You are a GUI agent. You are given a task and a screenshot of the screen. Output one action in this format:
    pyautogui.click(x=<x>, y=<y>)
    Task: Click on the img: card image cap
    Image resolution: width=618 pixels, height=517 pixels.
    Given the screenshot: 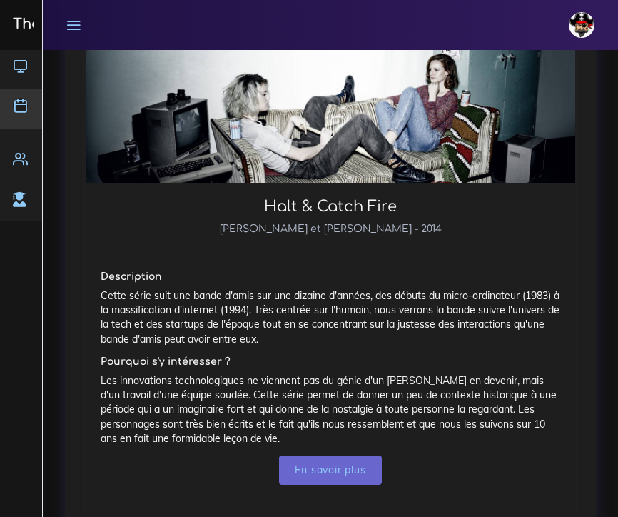 What is the action you would take?
    pyautogui.click(x=331, y=128)
    